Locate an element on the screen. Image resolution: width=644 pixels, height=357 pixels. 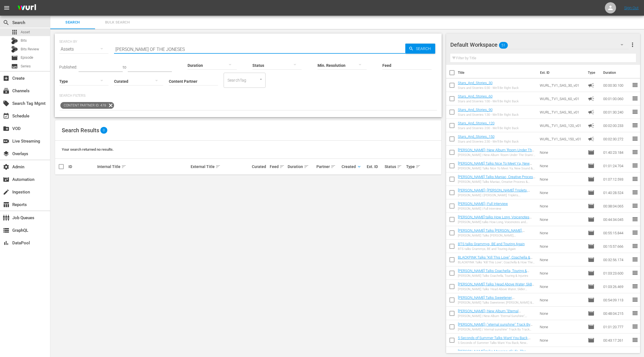
span: more_vert is located at coordinates (632, 45).